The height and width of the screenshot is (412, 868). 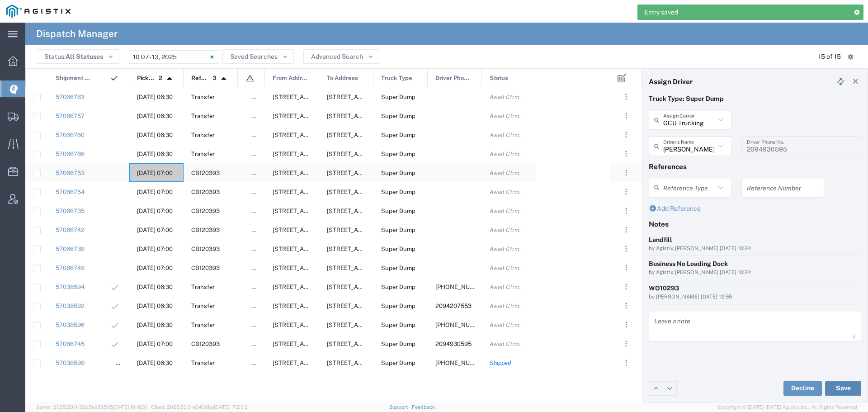 What do you see at coordinates (70, 192) in the screenshot?
I see `a: 57066754` at bounding box center [70, 192].